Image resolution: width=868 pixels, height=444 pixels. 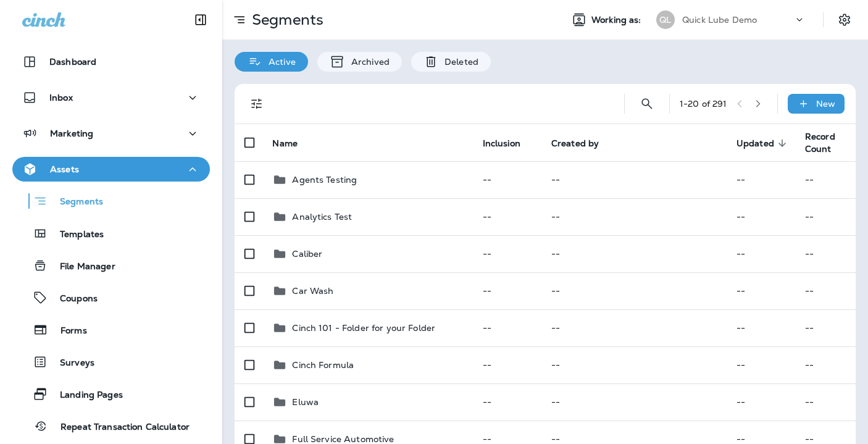 What do you see at coordinates (647, 104) in the screenshot?
I see `button: Search Segments` at bounding box center [647, 104].